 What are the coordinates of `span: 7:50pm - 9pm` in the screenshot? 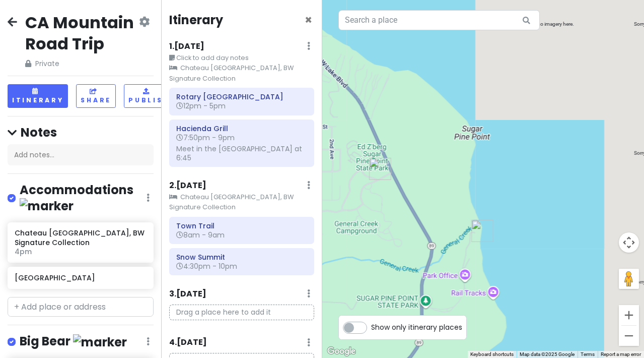 It's located at (205, 138).